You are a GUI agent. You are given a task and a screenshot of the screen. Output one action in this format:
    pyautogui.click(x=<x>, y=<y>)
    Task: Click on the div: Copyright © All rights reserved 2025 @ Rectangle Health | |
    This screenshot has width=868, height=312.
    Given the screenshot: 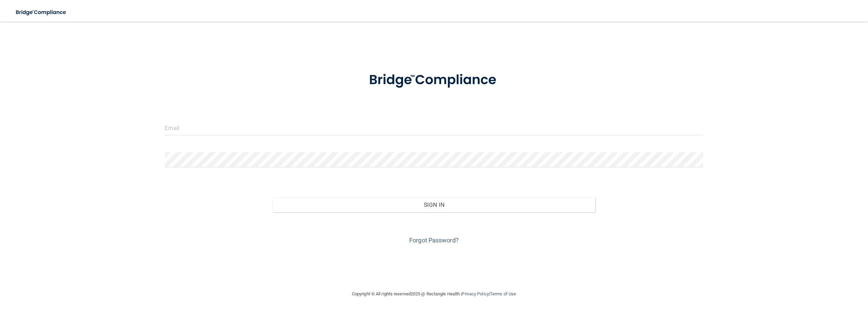 What is the action you would take?
    pyautogui.click(x=434, y=294)
    